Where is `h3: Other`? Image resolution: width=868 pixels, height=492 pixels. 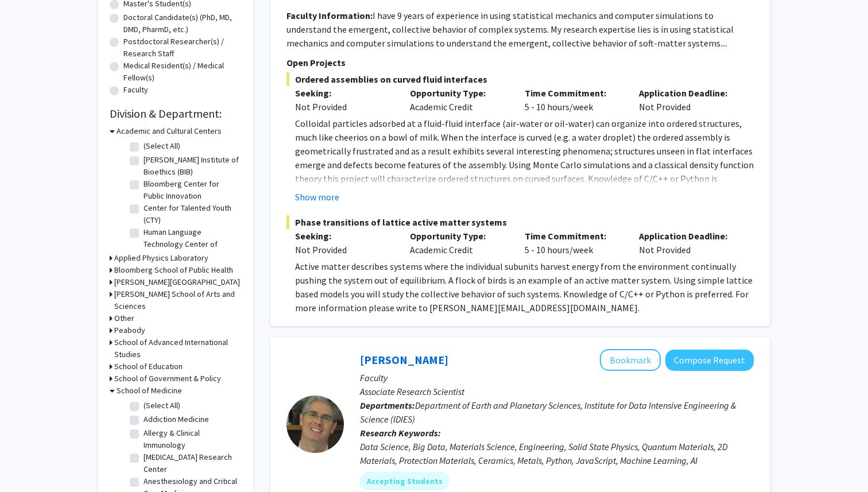
h3: Other is located at coordinates (124, 318).